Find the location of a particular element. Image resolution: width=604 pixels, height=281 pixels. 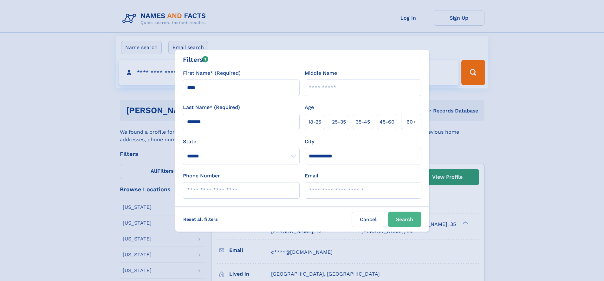

label: Cancel is located at coordinates (369, 220).